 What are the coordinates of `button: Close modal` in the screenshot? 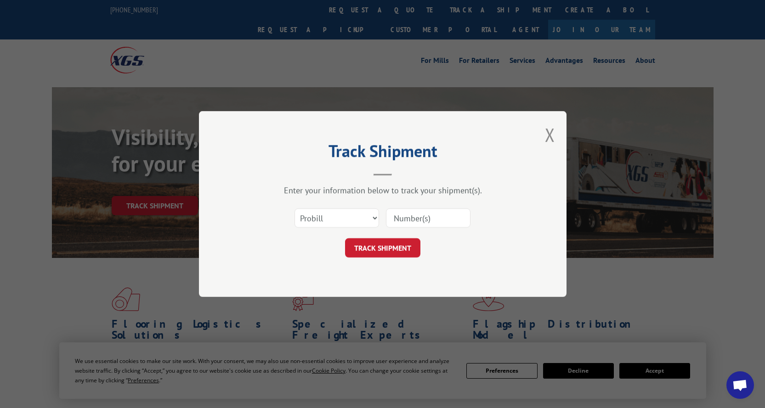 It's located at (550, 135).